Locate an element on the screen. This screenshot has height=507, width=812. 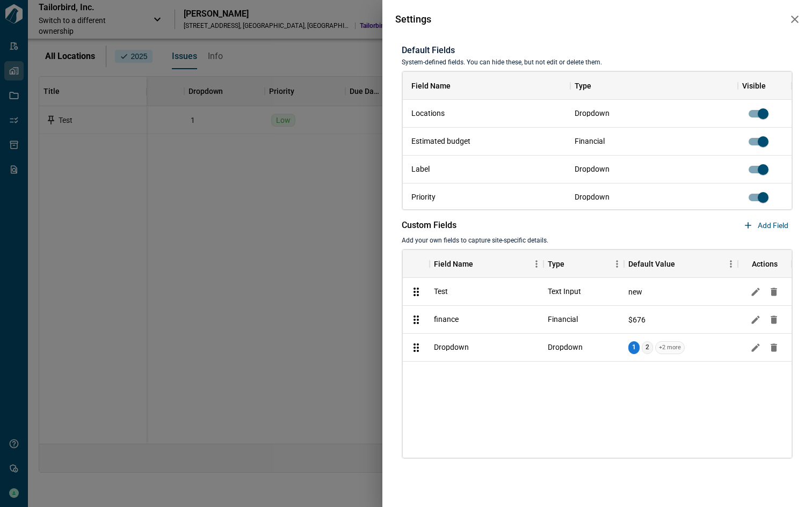
div: Priority is located at coordinates (421, 197).